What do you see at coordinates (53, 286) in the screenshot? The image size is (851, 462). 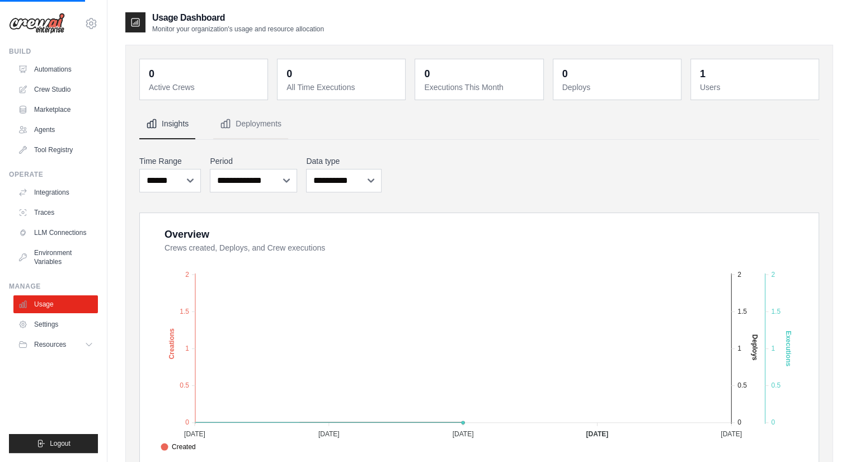 I see `div: Manage` at bounding box center [53, 286].